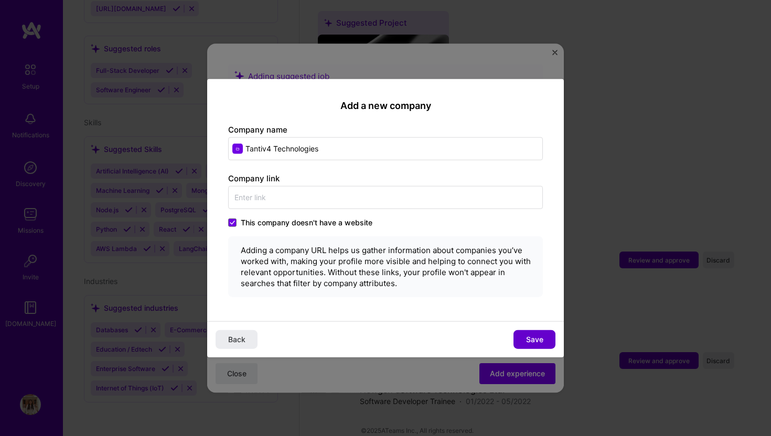  Describe the element at coordinates (254, 178) in the screenshot. I see `label: Company link` at that location.